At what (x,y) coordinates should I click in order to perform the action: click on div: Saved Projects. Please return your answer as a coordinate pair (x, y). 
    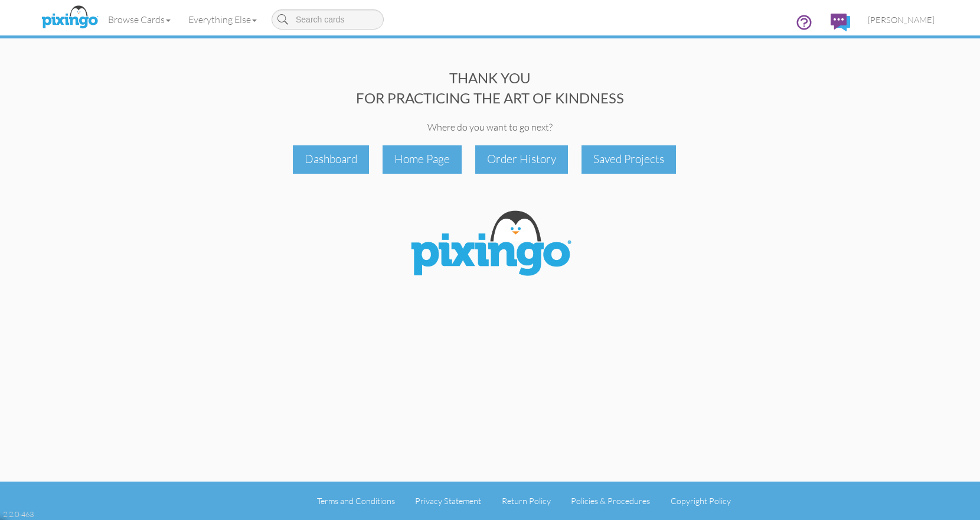
    Looking at the image, I should click on (629, 159).